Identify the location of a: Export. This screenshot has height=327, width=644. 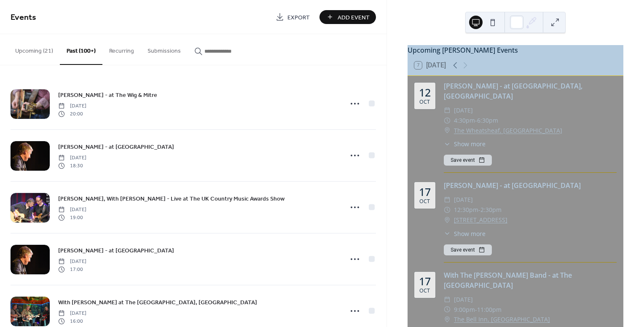
(292, 17).